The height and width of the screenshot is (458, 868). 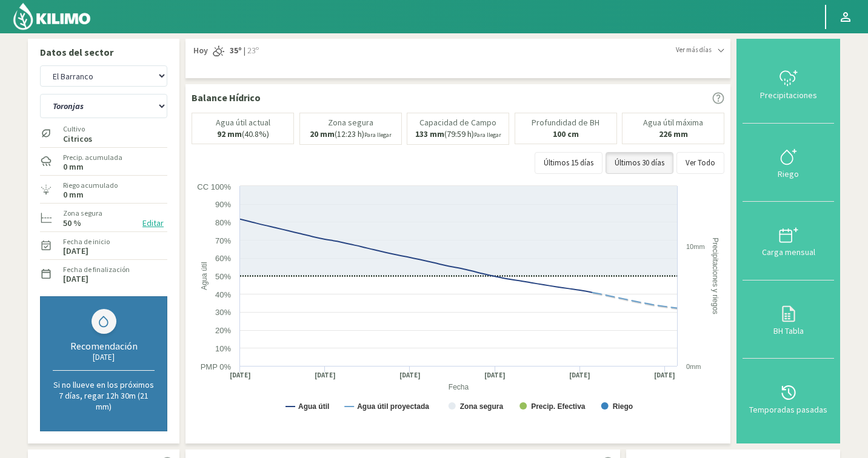 What do you see at coordinates (788, 320) in the screenshot?
I see `button: BH Tabla` at bounding box center [788, 320].